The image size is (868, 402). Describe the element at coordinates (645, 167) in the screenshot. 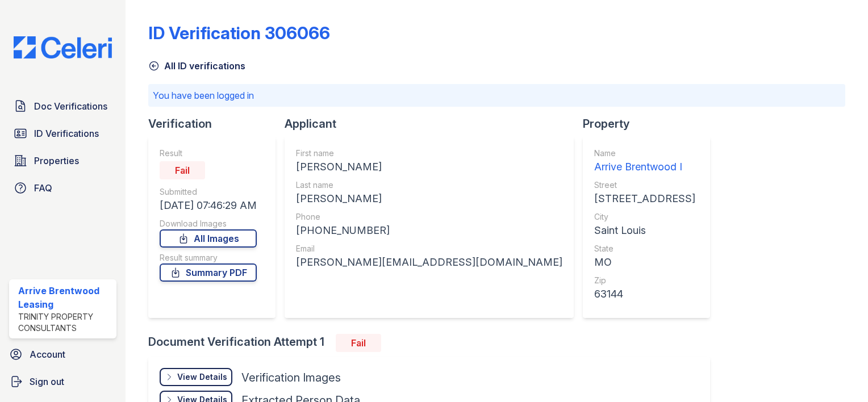

I see `div: Arrive Brentwood I` at that location.